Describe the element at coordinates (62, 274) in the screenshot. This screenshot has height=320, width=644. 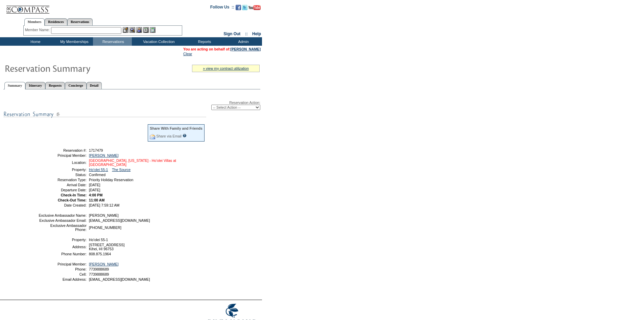
I see `td: Cell:` at that location.